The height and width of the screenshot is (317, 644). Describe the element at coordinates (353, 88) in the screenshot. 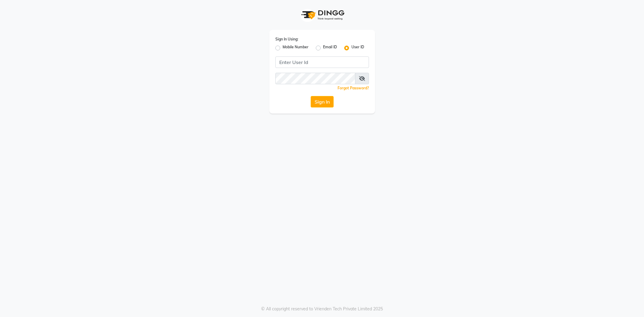

I see `a: Forgot Password?` at that location.